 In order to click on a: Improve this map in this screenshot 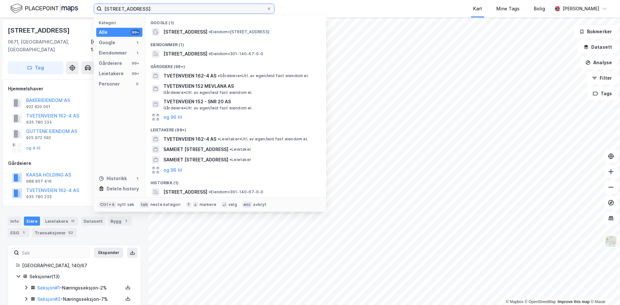, I will do `click(573, 302)`.